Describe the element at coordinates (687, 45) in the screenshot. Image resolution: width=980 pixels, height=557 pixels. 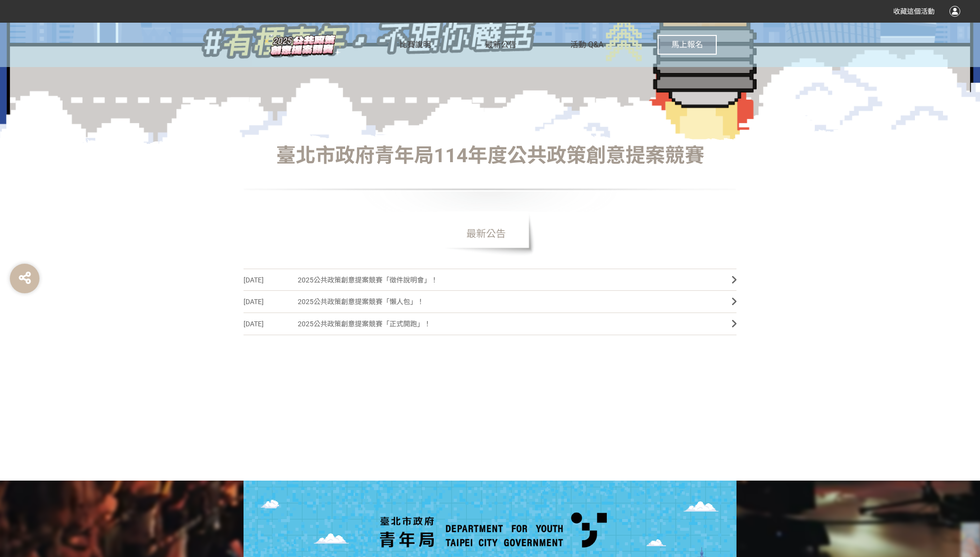
I see `button: 馬上報名` at that location.